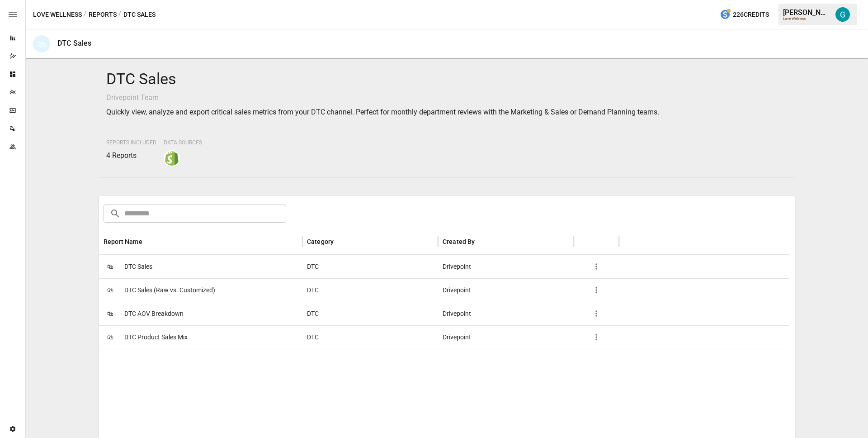 The image size is (868, 438). What do you see at coordinates (156, 337) in the screenshot?
I see `span: DTC Product Sales Mix` at bounding box center [156, 337].